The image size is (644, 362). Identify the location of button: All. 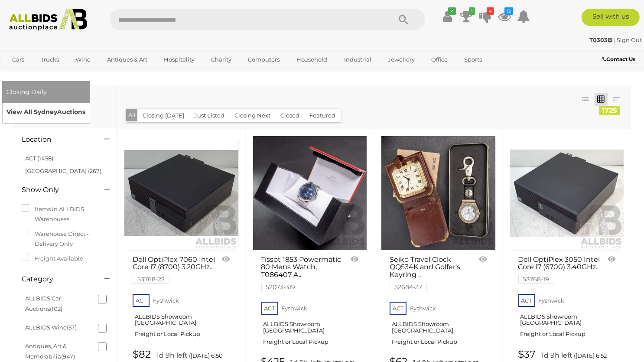
(132, 115).